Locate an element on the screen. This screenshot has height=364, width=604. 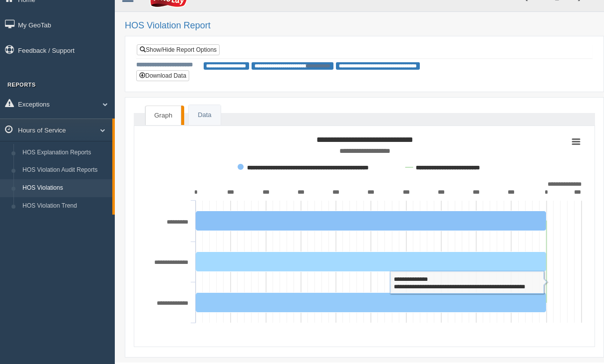
a: HOS Explanation Reports is located at coordinates (65, 153).